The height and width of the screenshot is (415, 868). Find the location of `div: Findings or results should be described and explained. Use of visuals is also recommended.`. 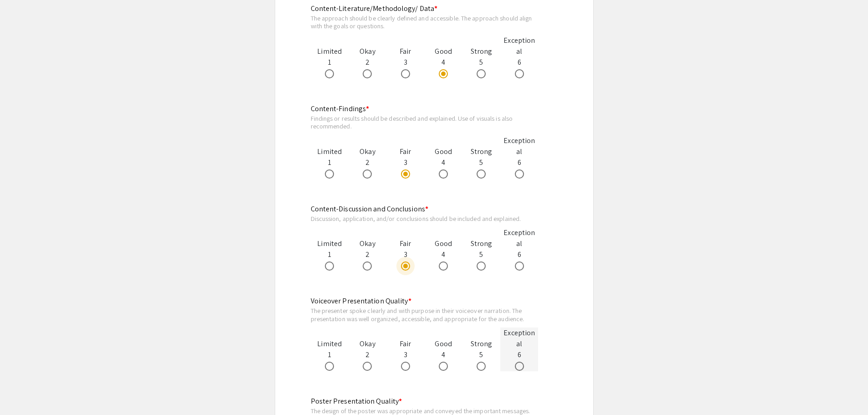

div: Findings or results should be described and explained. Use of visuals is also recommended. is located at coordinates (425, 122).